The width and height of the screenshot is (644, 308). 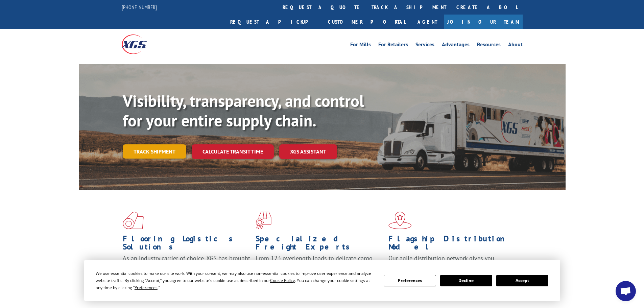 I want to click on a: Customer Portal, so click(x=367, y=21).